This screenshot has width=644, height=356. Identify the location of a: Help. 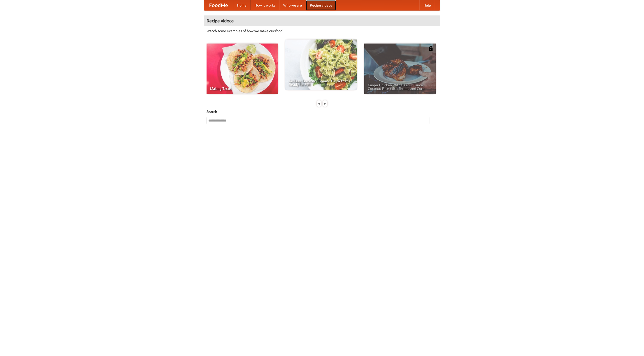
(427, 5).